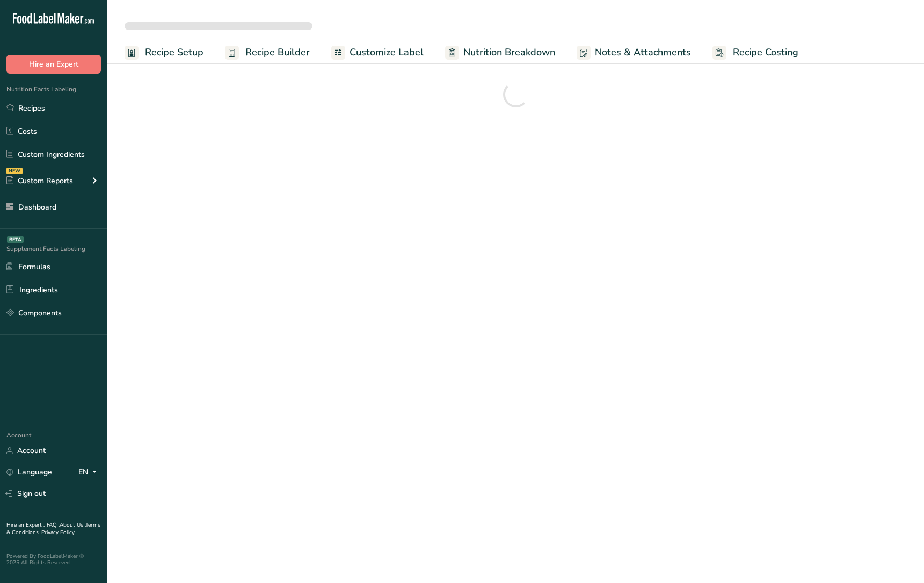  What do you see at coordinates (755, 52) in the screenshot?
I see `a: Recipe Costing` at bounding box center [755, 52].